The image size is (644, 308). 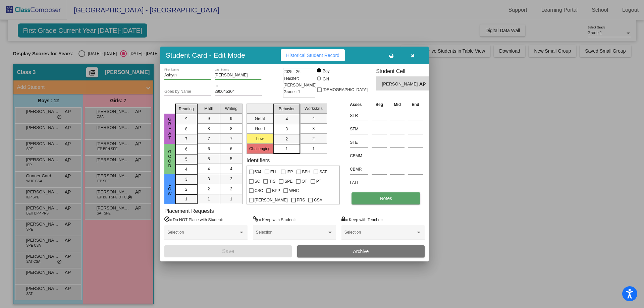 What do you see at coordinates (386, 198) in the screenshot?
I see `span: Notes` at bounding box center [386, 198].